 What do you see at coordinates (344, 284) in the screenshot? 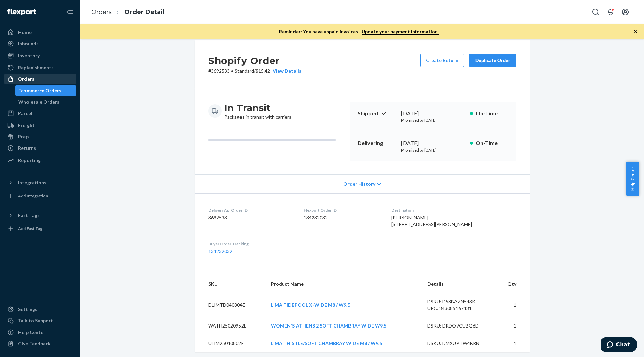
I see `th: Product Name` at bounding box center [344, 284].